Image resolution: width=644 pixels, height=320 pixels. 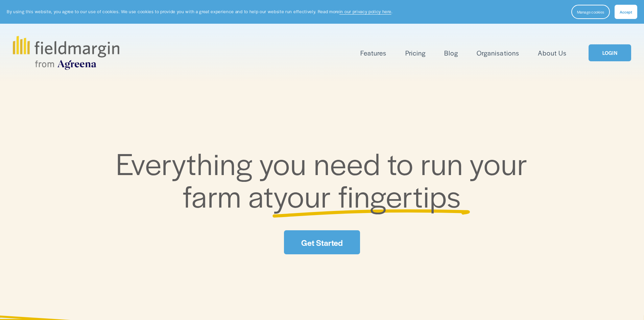 What do you see at coordinates (590, 12) in the screenshot?
I see `button: Manage cookies` at bounding box center [590, 12].